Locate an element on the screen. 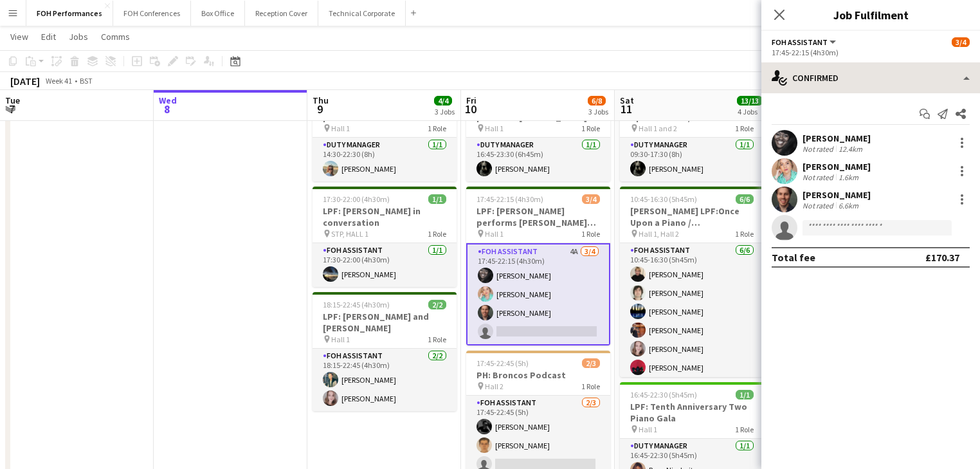 This screenshot has width=980, height=469. span: Fri is located at coordinates (471, 101).